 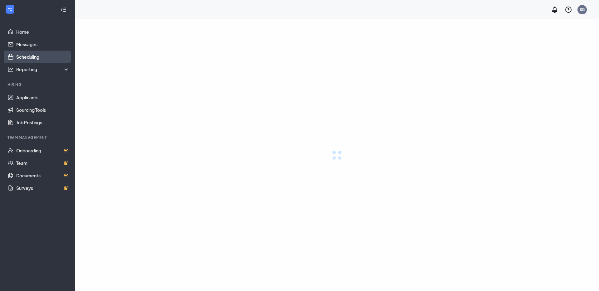 I want to click on a: Applicants, so click(x=43, y=97).